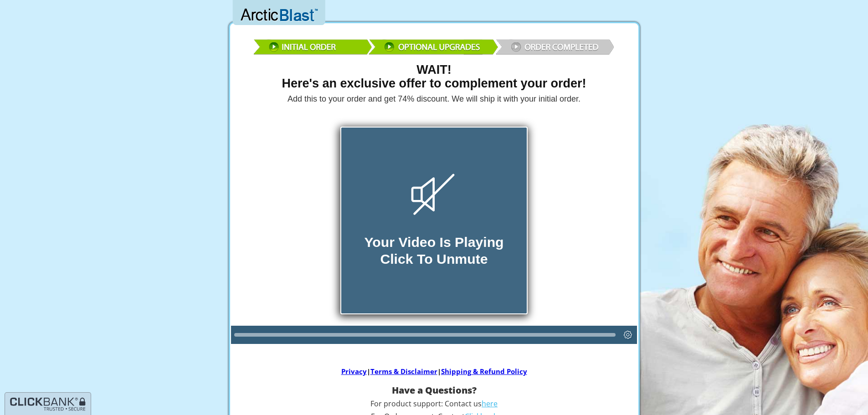 This screenshot has height=415, width=868. What do you see at coordinates (434, 99) in the screenshot?
I see `h4: Add this to your order and get 74% discount. We will ship it with your initial order.` at bounding box center [434, 99].